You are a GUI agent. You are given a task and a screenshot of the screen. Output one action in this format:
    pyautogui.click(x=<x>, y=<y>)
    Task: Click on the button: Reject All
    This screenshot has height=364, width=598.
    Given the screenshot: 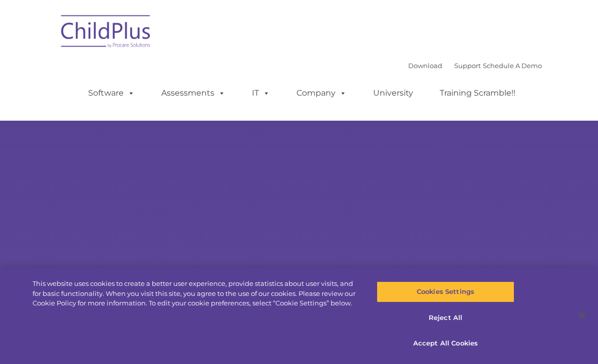 What is the action you would take?
    pyautogui.click(x=445, y=318)
    